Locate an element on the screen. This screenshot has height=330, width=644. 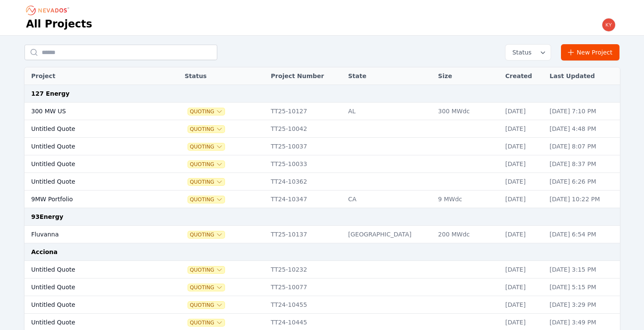
td: TT25-10127 is located at coordinates (306, 111).